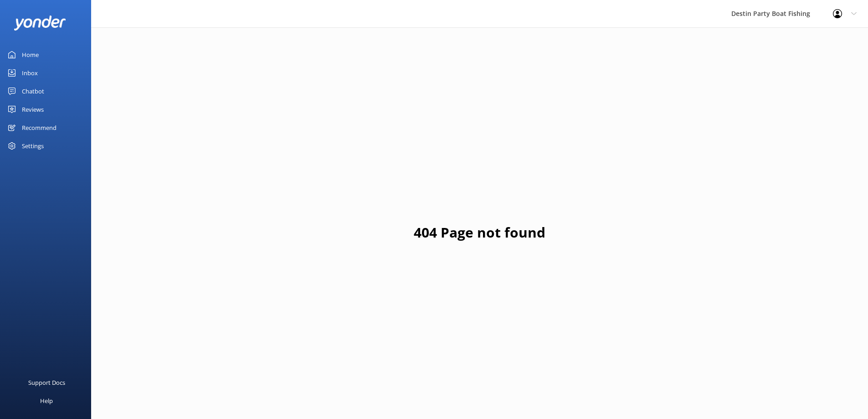 This screenshot has height=419, width=868. Describe the element at coordinates (30, 73) in the screenshot. I see `div: Inbox` at that location.